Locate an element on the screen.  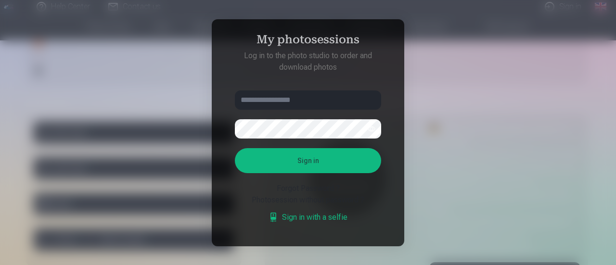
h4: My photosessions is located at coordinates (308, 41).